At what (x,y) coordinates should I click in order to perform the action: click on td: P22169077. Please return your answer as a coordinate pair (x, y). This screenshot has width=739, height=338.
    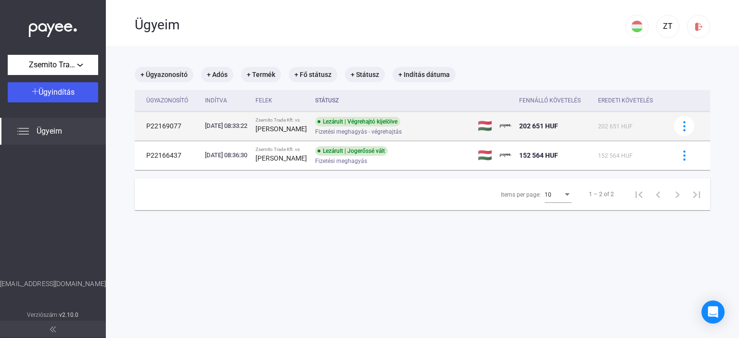
    Looking at the image, I should click on (168, 126).